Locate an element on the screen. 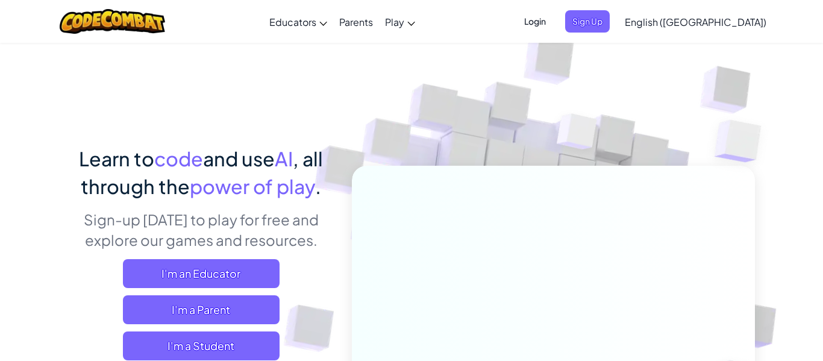 Image resolution: width=823 pixels, height=361 pixels. button: Login is located at coordinates (535, 21).